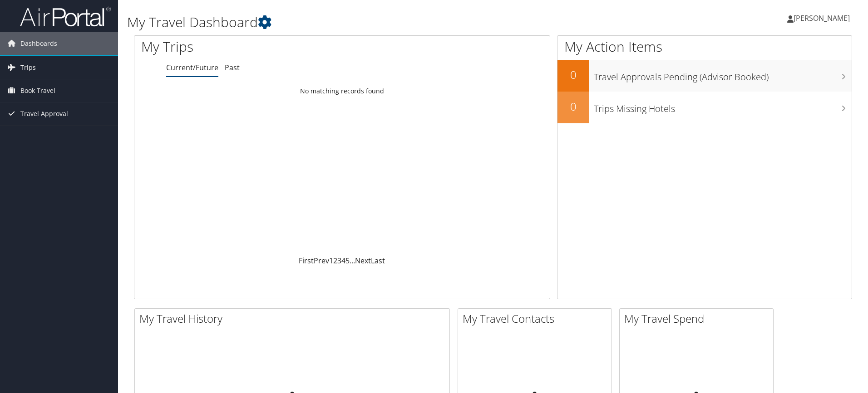 Image resolution: width=868 pixels, height=393 pixels. What do you see at coordinates (342, 91) in the screenshot?
I see `td: No matching records found` at bounding box center [342, 91].